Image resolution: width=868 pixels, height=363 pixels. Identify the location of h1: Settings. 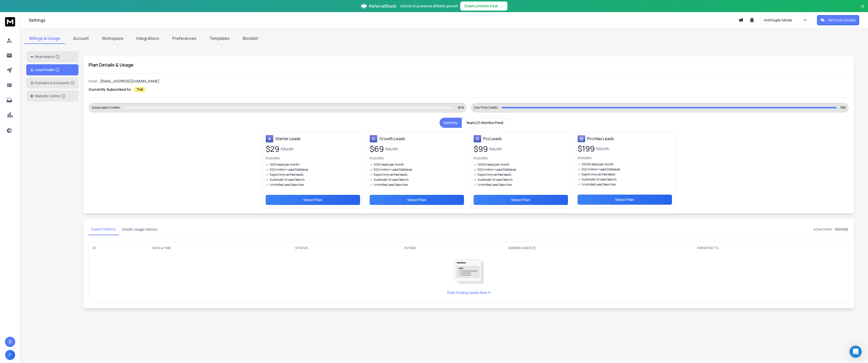
(384, 20).